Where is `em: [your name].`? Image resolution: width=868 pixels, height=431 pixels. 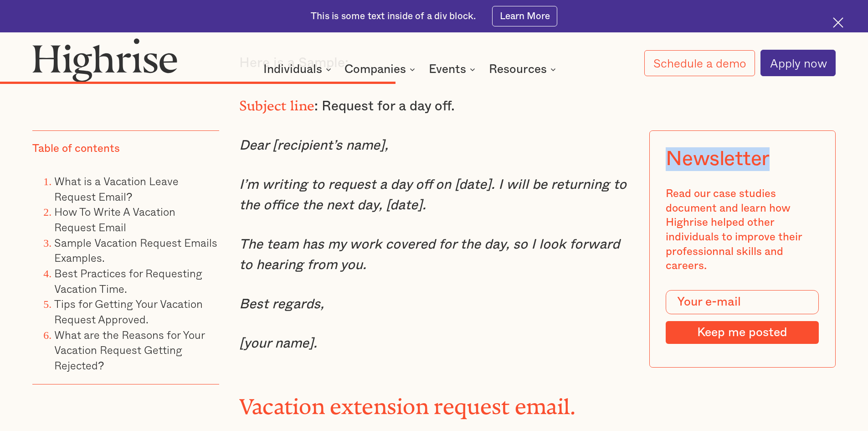
em: [your name]. is located at coordinates (278, 344).